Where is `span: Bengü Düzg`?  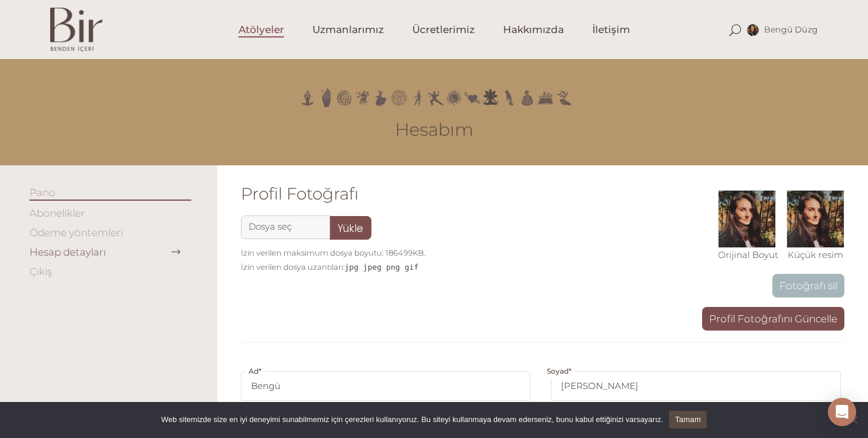 span: Bengü Düzg is located at coordinates (791, 29).